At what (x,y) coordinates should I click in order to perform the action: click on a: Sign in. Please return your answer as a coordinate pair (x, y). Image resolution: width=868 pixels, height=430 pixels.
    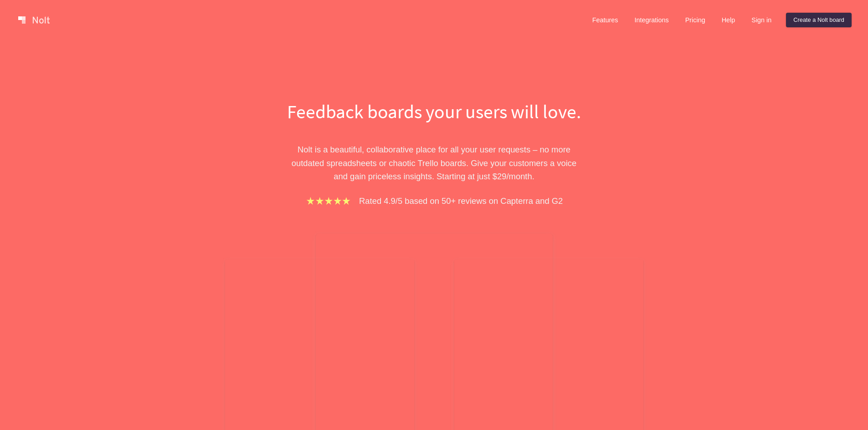
    Looking at the image, I should click on (761, 20).